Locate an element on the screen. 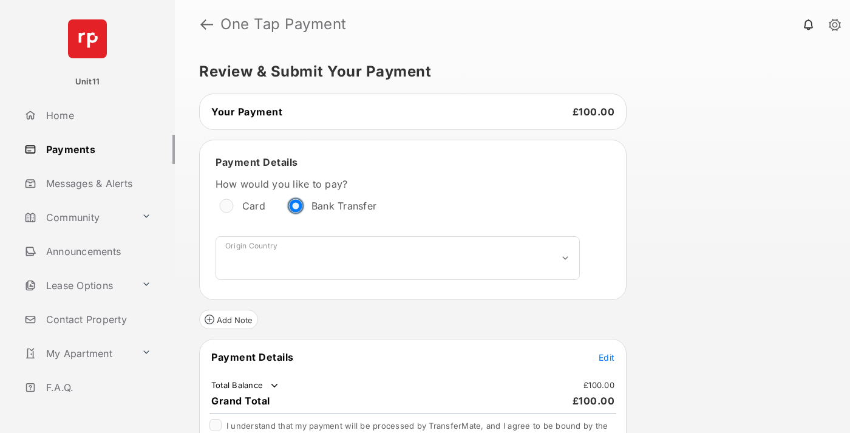 Image resolution: width=850 pixels, height=433 pixels. a: Contact Property is located at coordinates (97, 319).